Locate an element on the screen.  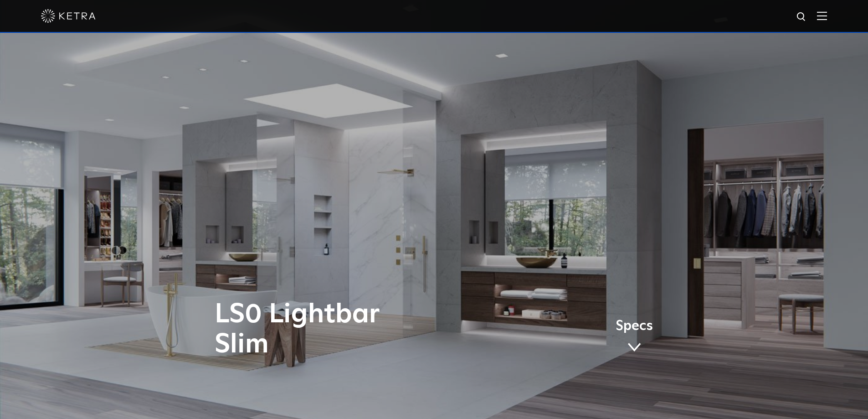
span: Specs is located at coordinates (634, 326).